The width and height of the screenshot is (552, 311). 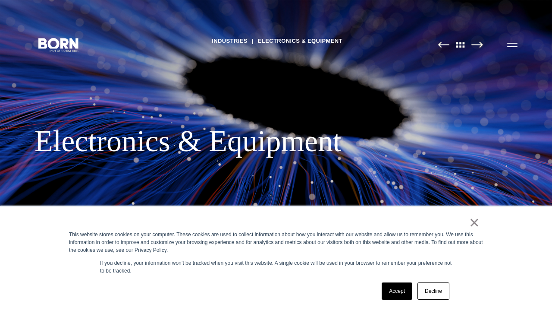 What do you see at coordinates (461, 44) in the screenshot?
I see `img: All Pages` at bounding box center [461, 44].